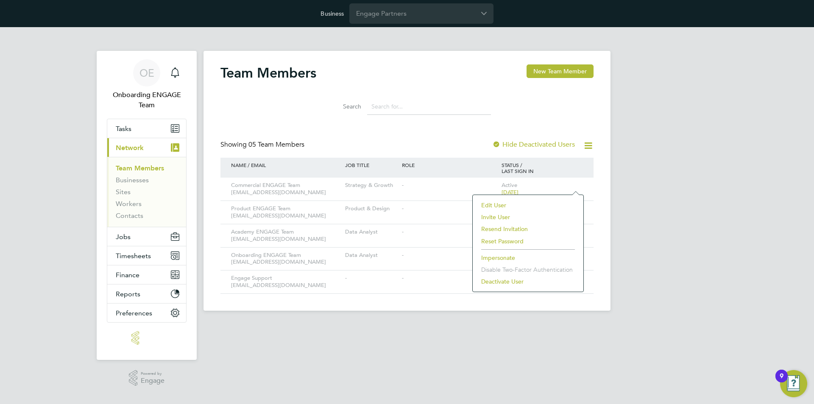  What do you see at coordinates (129, 215) in the screenshot?
I see `a: Contacts` at bounding box center [129, 215].